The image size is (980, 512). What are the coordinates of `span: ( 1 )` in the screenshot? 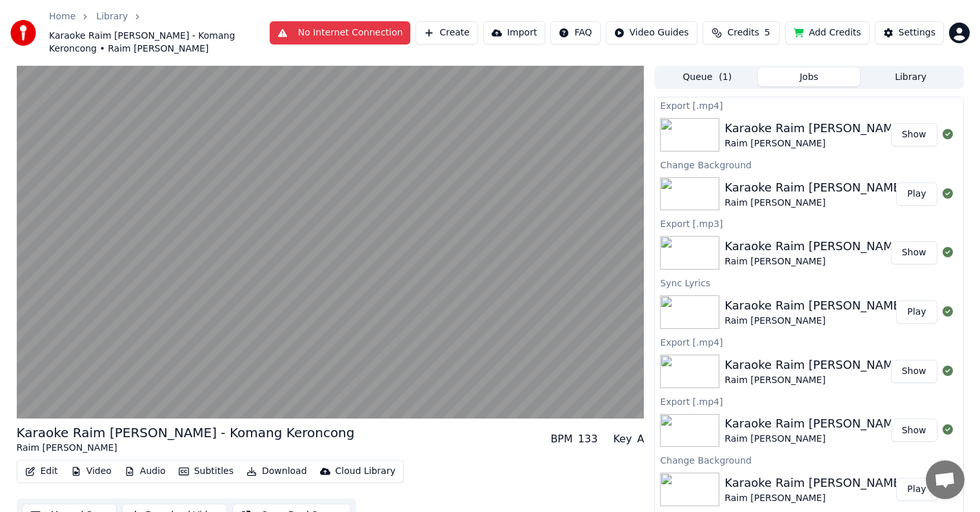 It's located at (725, 77).